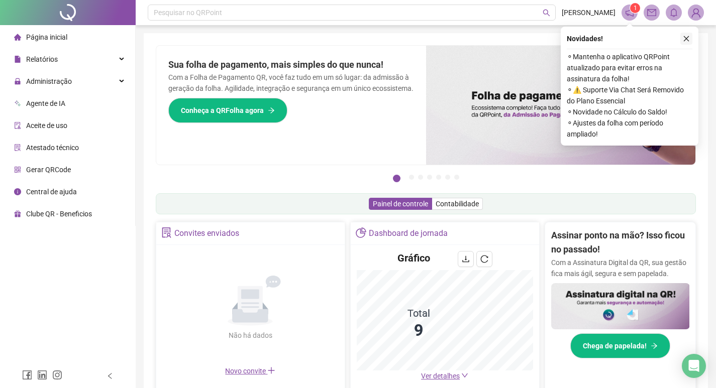 The height and width of the screenshot is (388, 716). Describe the element at coordinates (420, 177) in the screenshot. I see `button: 3` at that location.